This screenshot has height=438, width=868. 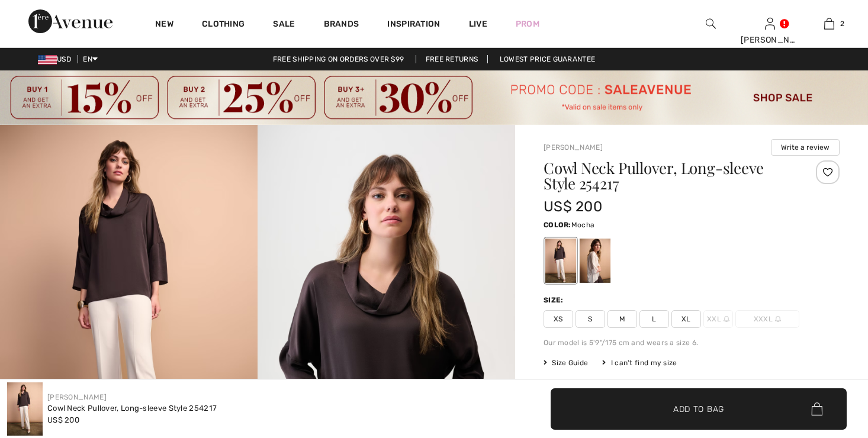 I want to click on a: New, so click(x=164, y=25).